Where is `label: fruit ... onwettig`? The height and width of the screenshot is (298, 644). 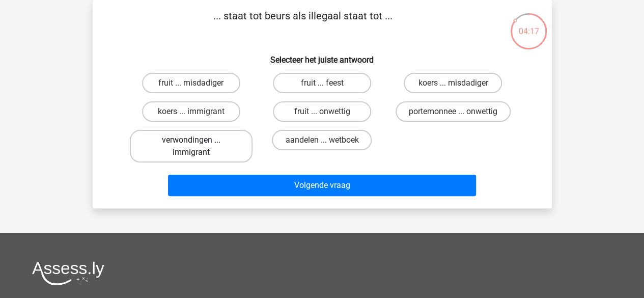
label: fruit ... onwettig is located at coordinates (322, 112).